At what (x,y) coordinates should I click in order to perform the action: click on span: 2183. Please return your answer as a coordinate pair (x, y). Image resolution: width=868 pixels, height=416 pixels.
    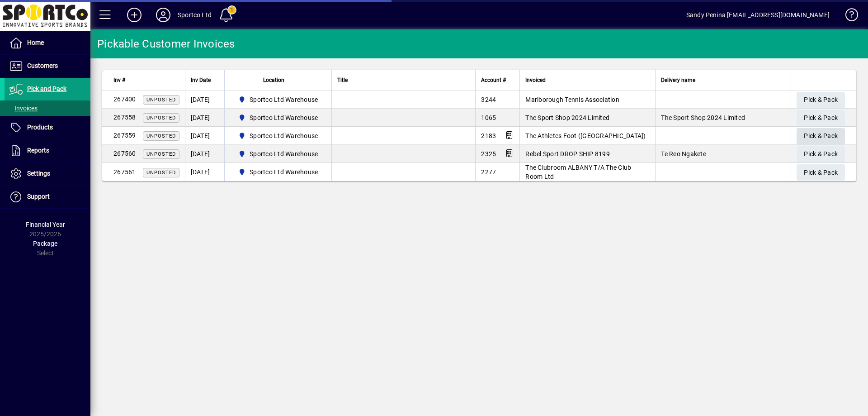
    Looking at the image, I should click on (489, 136).